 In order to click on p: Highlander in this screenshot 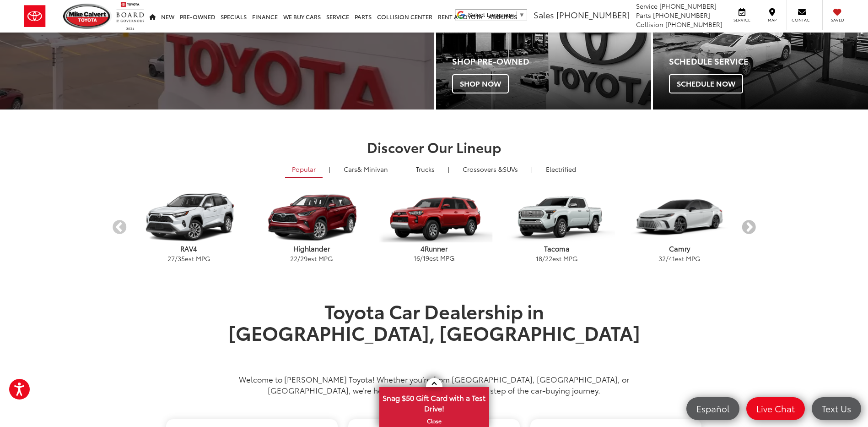, I will do `click(311, 248)`.